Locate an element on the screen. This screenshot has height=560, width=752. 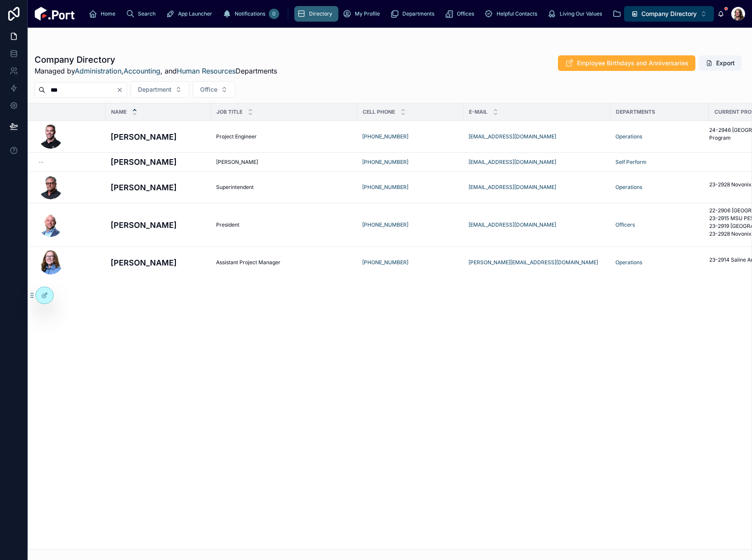
span: Officers is located at coordinates (625, 225).